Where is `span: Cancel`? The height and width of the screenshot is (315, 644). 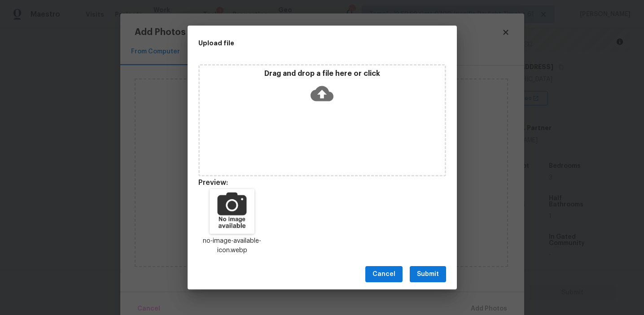
span: Cancel is located at coordinates (384, 275).